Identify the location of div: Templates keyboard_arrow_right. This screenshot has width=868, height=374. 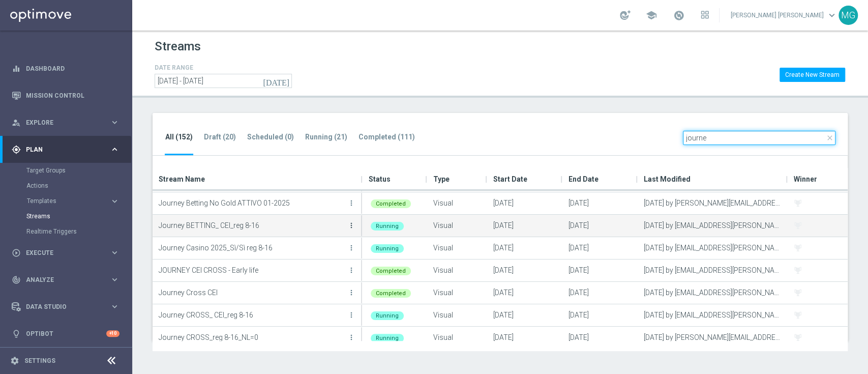
(73, 201).